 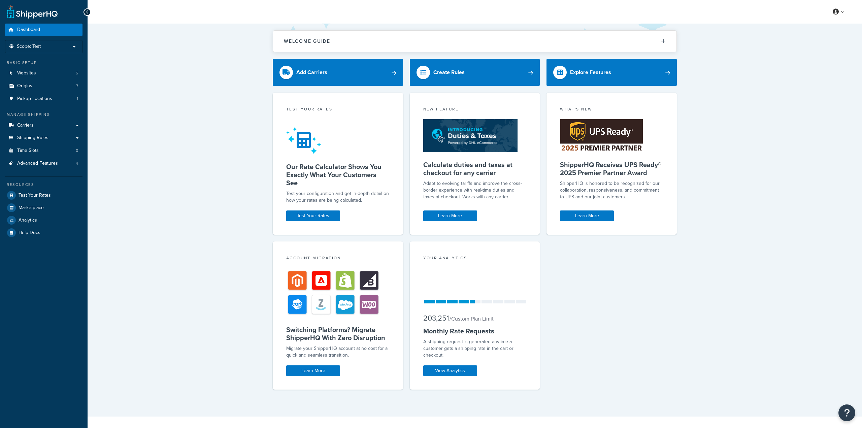 What do you see at coordinates (44, 163) in the screenshot?
I see `li: Advanced Features` at bounding box center [44, 163].